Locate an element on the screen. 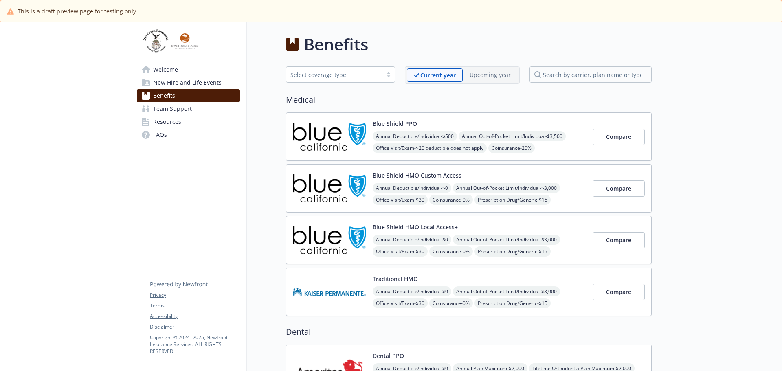 This screenshot has width=782, height=371. a: Welcome is located at coordinates (188, 70).